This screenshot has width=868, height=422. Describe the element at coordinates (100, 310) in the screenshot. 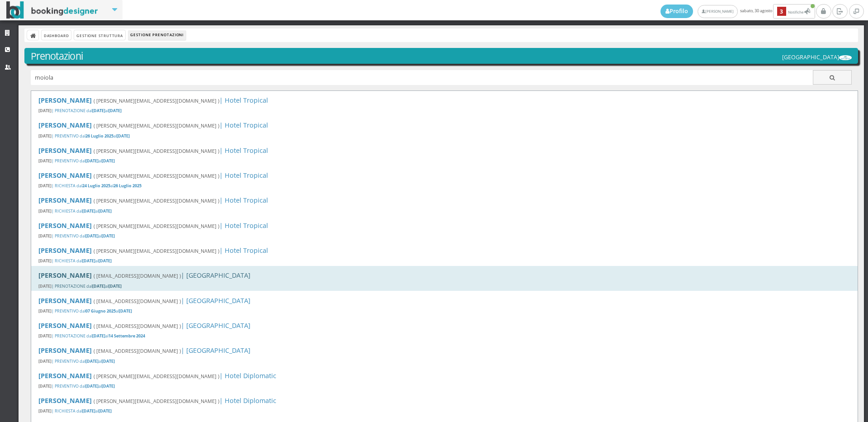

I see `b: 07 Giugno 2025` at that location.